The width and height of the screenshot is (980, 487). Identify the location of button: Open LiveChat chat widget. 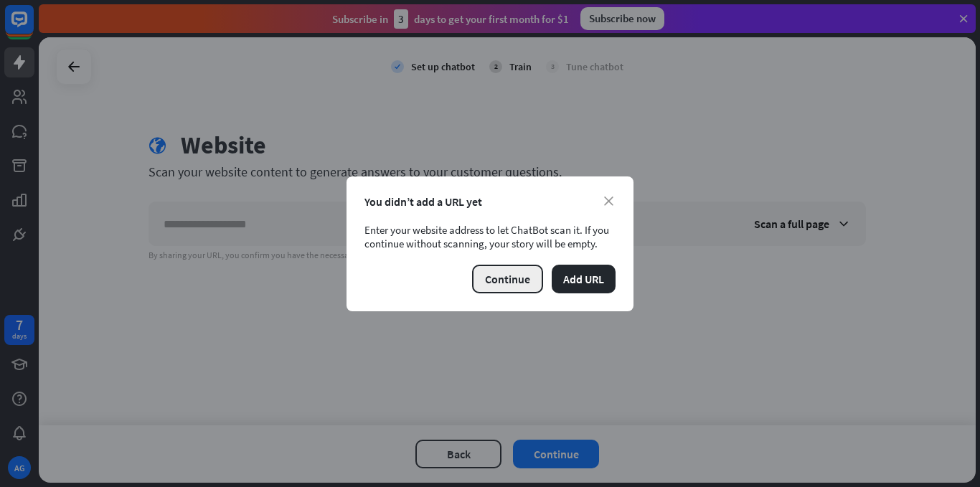
(33, 27).